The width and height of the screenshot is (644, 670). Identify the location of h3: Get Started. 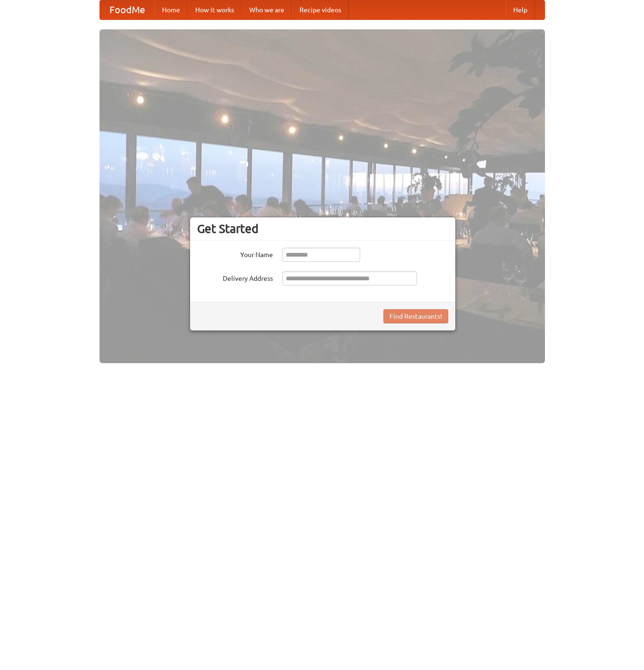
(323, 229).